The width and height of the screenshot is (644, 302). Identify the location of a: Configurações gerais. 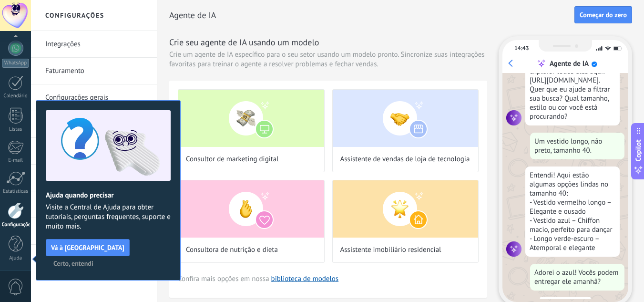
(96, 98).